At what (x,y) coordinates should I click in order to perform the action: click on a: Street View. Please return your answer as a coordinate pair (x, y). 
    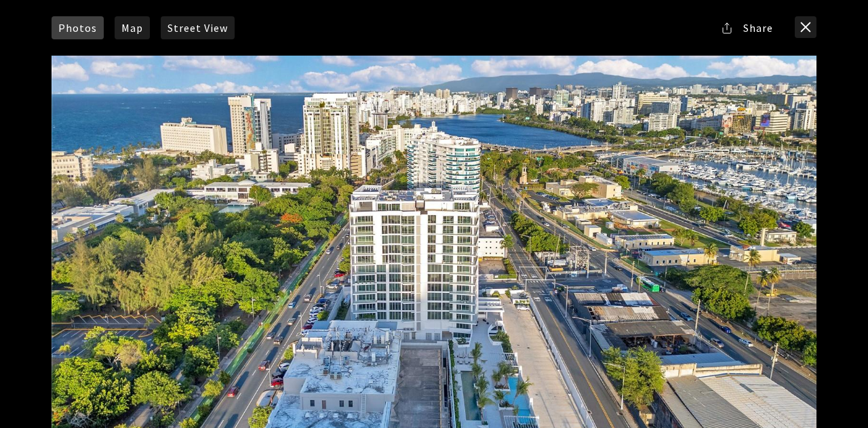
    Looking at the image, I should click on (197, 28).